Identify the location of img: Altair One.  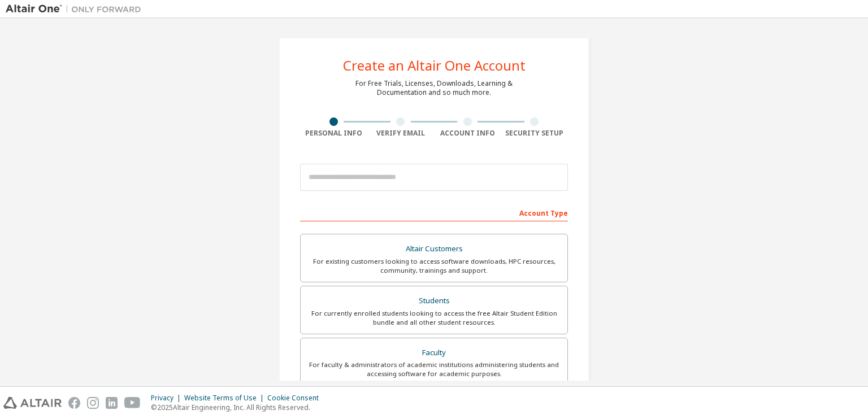
(77, 9).